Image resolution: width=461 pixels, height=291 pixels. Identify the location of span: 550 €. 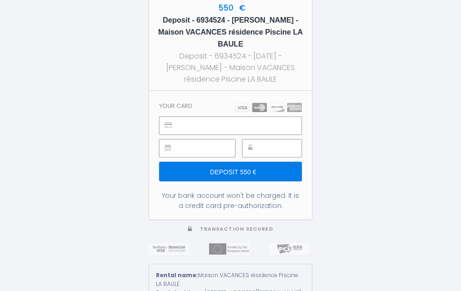
(231, 8).